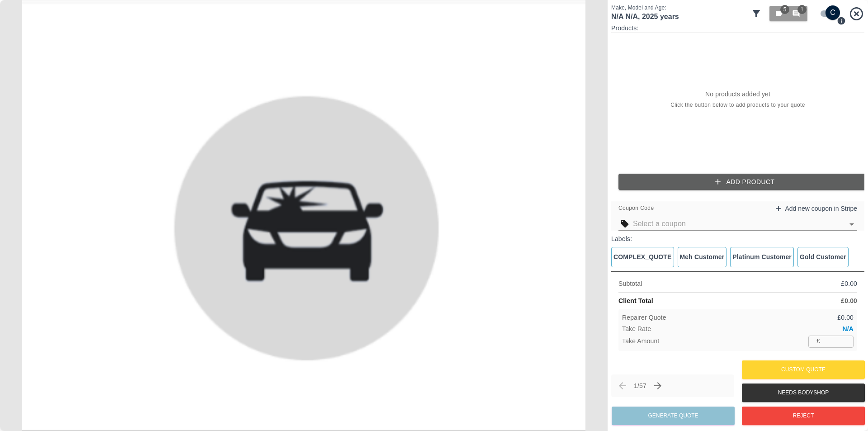 The image size is (868, 431). Describe the element at coordinates (848, 329) in the screenshot. I see `p: N/A` at that location.